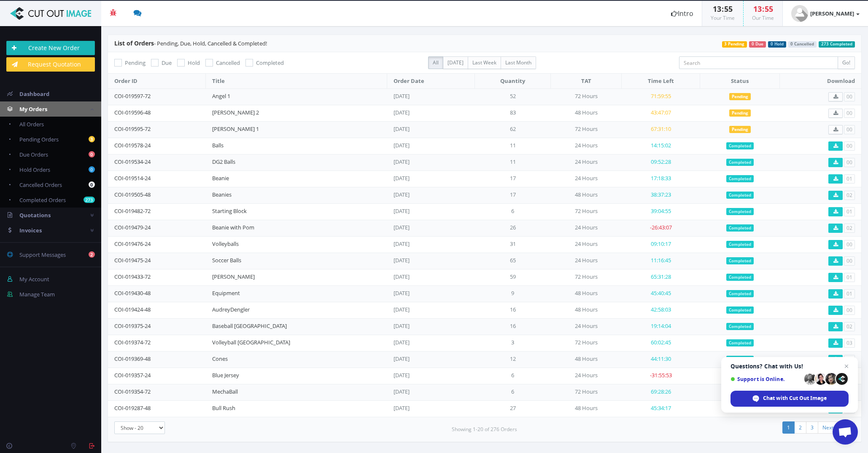 The width and height of the screenshot is (868, 453). What do you see at coordinates (513, 260) in the screenshot?
I see `td: 65` at bounding box center [513, 260].